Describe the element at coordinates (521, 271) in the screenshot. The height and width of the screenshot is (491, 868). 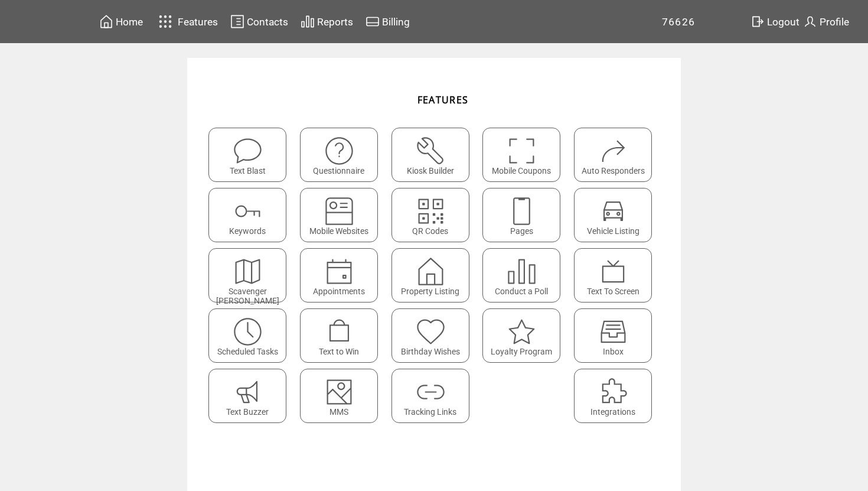
I see `img: poll.svg` at that location.